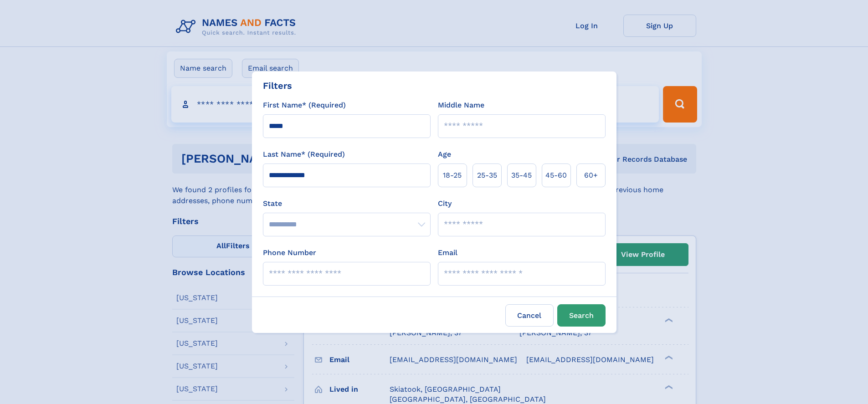  I want to click on span: 18‑25, so click(453, 176).